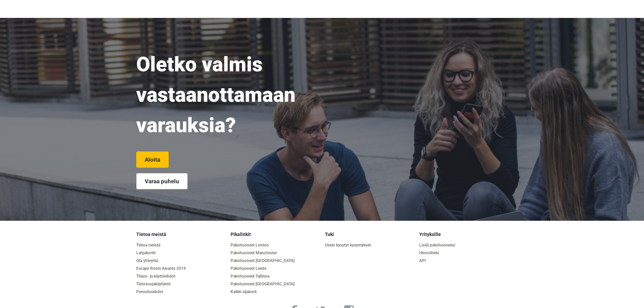 This screenshot has height=308, width=644. Describe the element at coordinates (464, 253) in the screenshot. I see `a: Hinnoittelu` at that location.